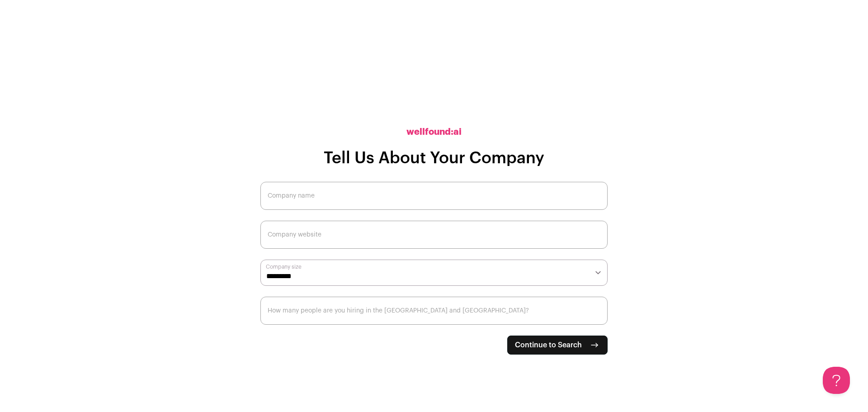 This screenshot has width=868, height=412. Describe the element at coordinates (434, 196) in the screenshot. I see `input: Company name` at that location.